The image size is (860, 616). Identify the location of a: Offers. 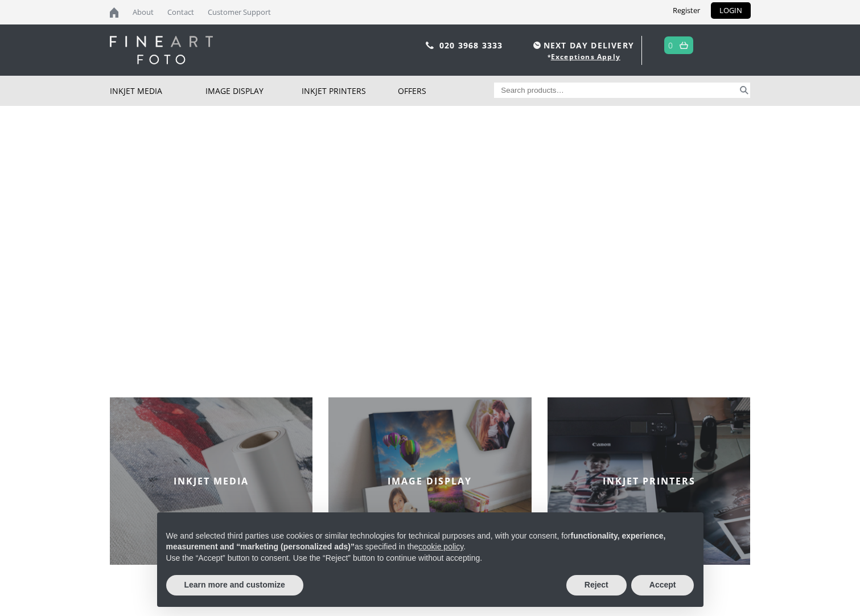
(446, 90).